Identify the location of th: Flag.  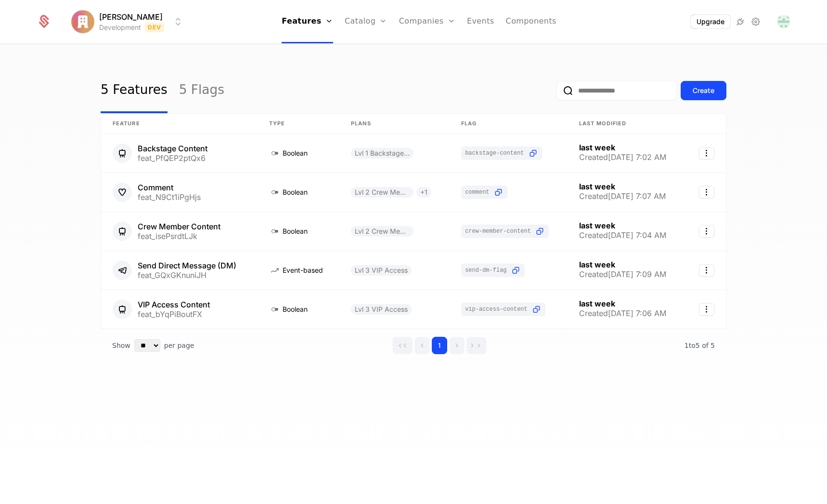
(509, 123).